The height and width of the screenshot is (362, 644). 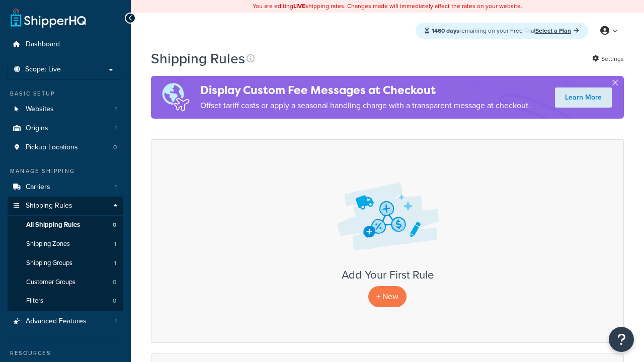 What do you see at coordinates (65, 301) in the screenshot?
I see `a: Filters 0` at bounding box center [65, 301].